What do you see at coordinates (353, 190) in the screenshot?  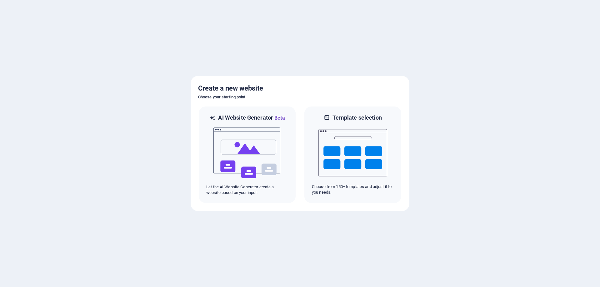 I see `p: Choose from 150+ templates and adjust it to you needs.` at bounding box center [353, 190].